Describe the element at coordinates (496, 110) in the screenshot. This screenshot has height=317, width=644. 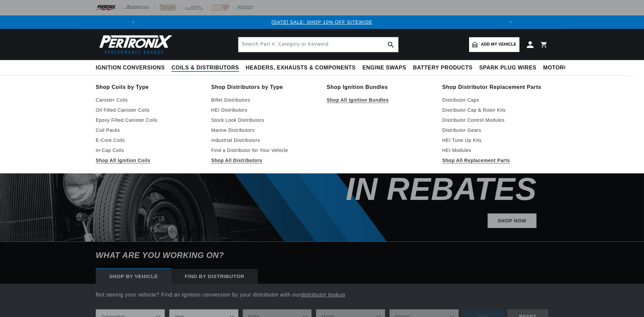
I see `a: Distributor Cap & Rotor Kits` at that location.